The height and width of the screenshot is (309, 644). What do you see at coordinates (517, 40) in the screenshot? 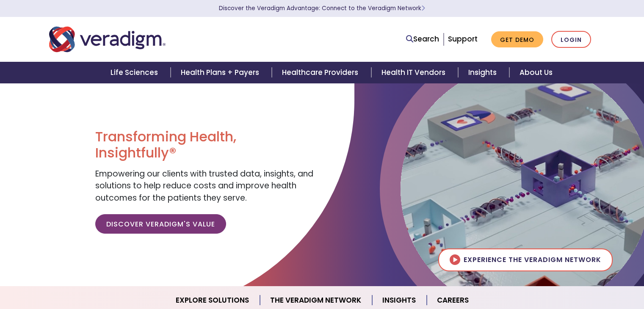
I see `a: Get Demo` at bounding box center [517, 40].